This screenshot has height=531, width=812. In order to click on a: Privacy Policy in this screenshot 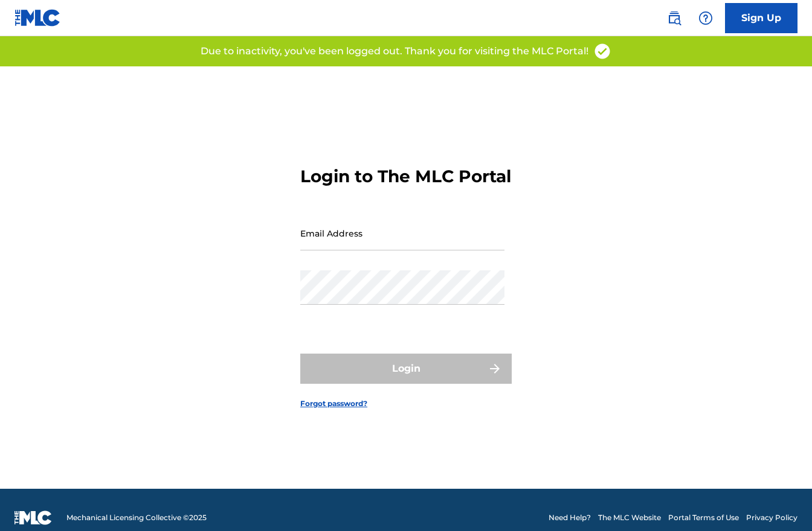, I will do `click(771, 518)`.